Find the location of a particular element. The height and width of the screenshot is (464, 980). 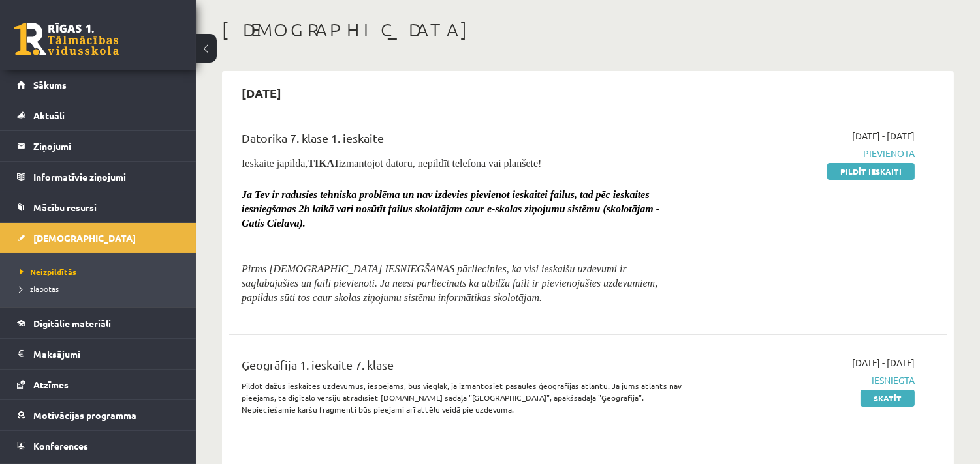

a: Konferences is located at coordinates (98, 446).